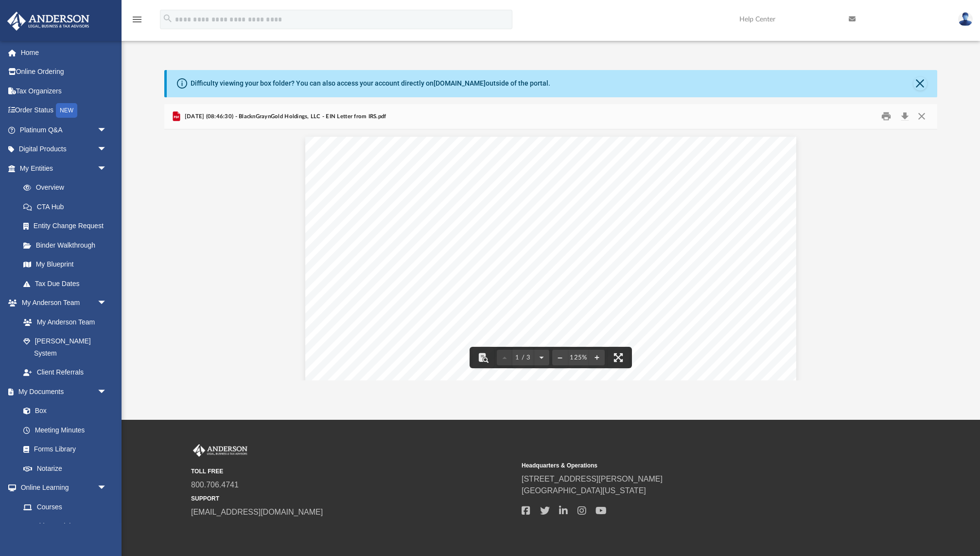 This screenshot has height=556, width=980. Describe the element at coordinates (65, 507) in the screenshot. I see `a: Courses` at that location.